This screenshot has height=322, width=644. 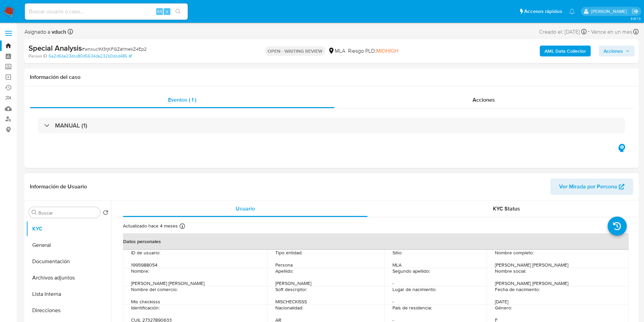 What do you see at coordinates (38, 57) in the screenshot?
I see `b: Person ID` at bounding box center [38, 57].